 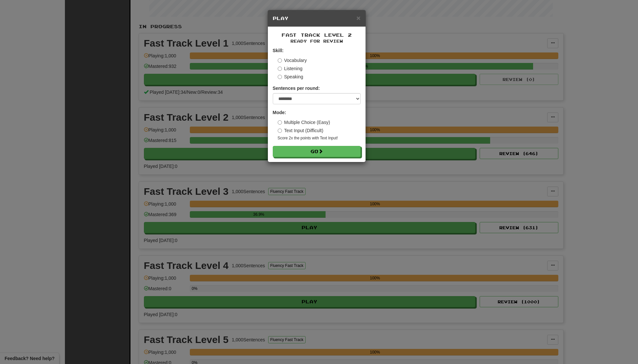 I want to click on label: Speaking, so click(x=291, y=77).